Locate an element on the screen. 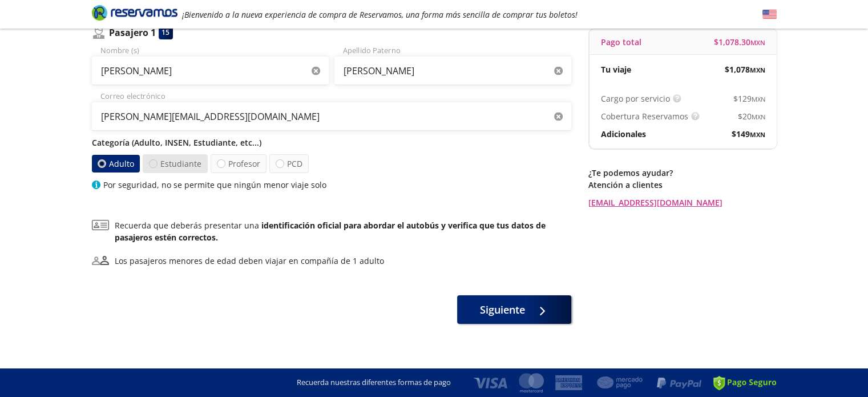 This screenshot has height=397, width=868. input: Apellido Paterno is located at coordinates (453, 71).